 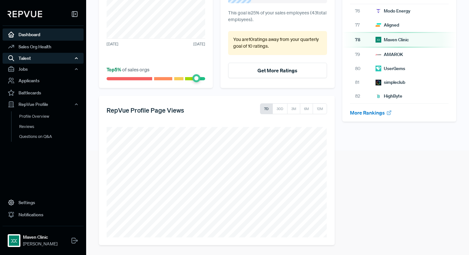 I want to click on div: Modo Energy, so click(x=393, y=11).